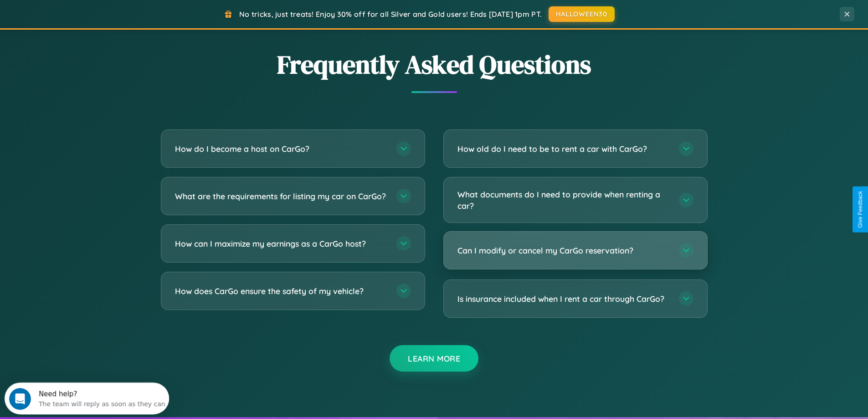 Image resolution: width=868 pixels, height=419 pixels. I want to click on h3: Is insurance included when I rent a car through CarGo?, so click(564, 298).